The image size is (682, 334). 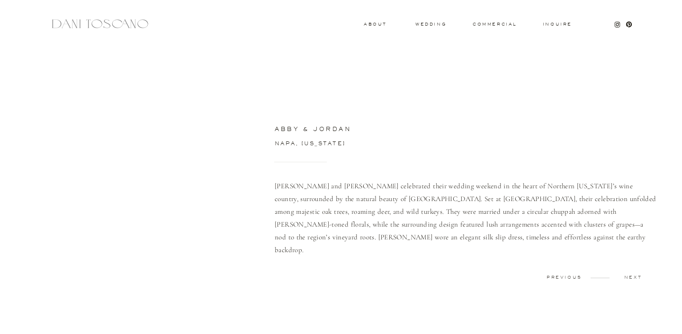 What do you see at coordinates (564, 277) in the screenshot?
I see `a: previous` at bounding box center [564, 277].